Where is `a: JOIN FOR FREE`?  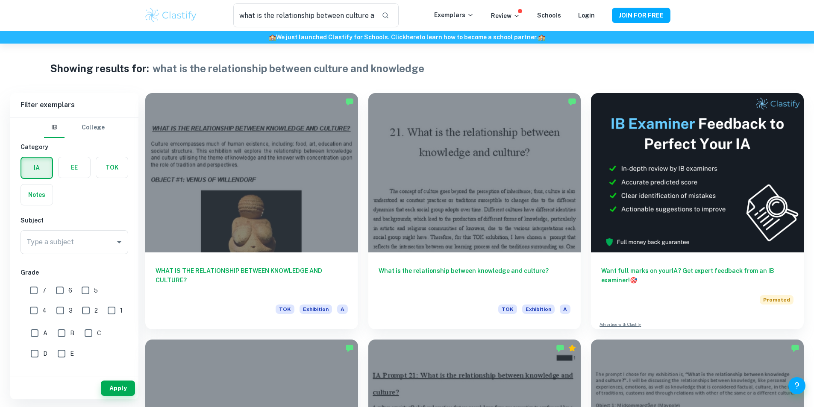 a: JOIN FOR FREE is located at coordinates (641, 15).